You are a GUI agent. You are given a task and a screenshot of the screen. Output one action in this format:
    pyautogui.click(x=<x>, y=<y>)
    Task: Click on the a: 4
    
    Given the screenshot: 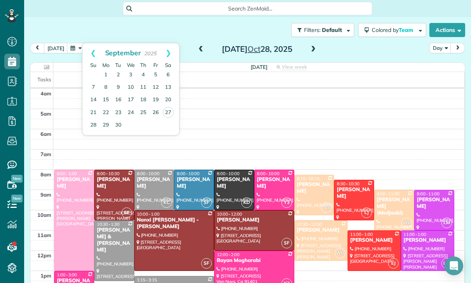 What is the action you would take?
    pyautogui.click(x=143, y=75)
    